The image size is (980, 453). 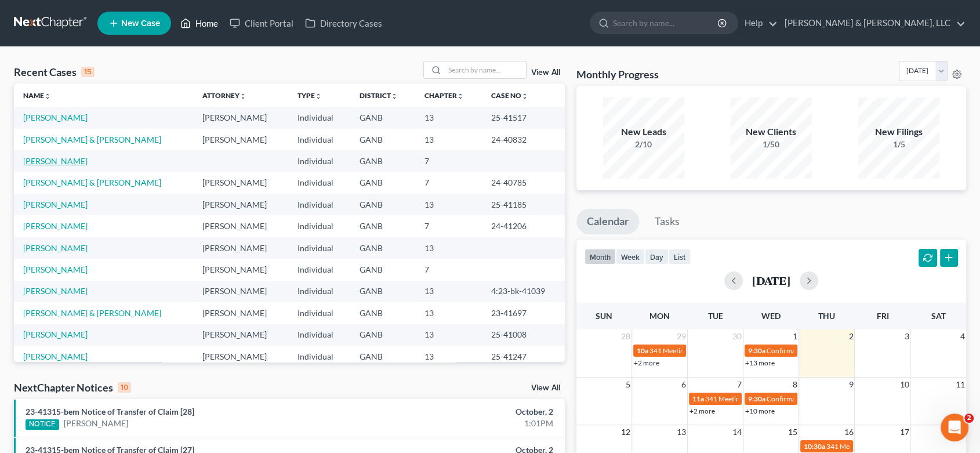 What do you see at coordinates (684, 385) in the screenshot?
I see `span: 6` at bounding box center [684, 385].